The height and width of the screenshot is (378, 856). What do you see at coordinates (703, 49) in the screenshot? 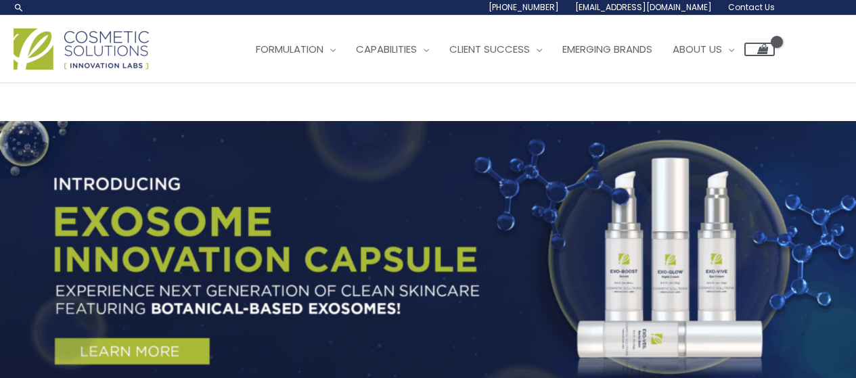
I see `a: About Us` at bounding box center [703, 49].